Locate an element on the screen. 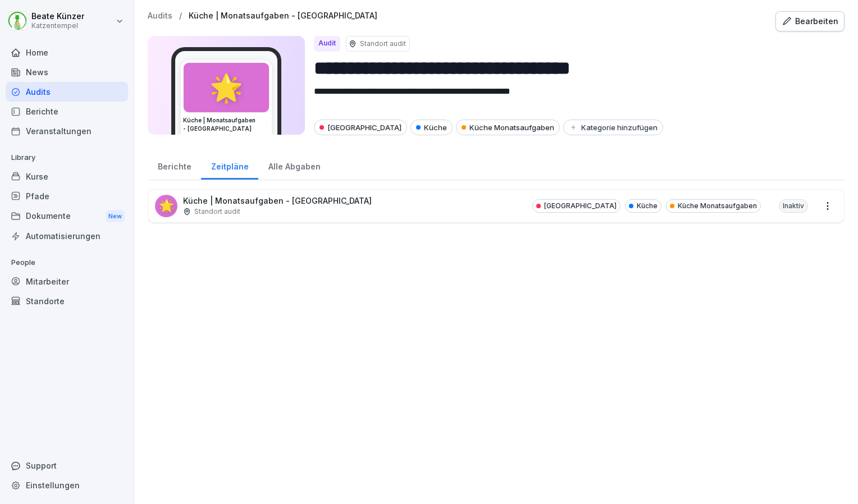  div: Veranstaltungen is located at coordinates (67, 131).